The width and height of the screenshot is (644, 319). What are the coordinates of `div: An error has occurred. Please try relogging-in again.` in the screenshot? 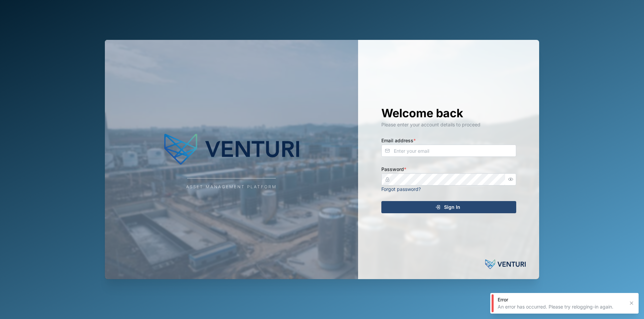 It's located at (561, 307).